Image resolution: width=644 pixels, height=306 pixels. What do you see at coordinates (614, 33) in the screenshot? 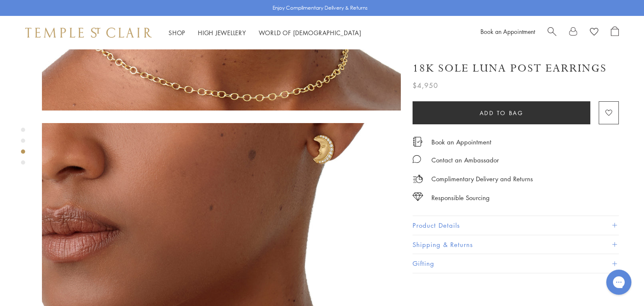
I see `a: Open Shopping Bag` at bounding box center [614, 33].